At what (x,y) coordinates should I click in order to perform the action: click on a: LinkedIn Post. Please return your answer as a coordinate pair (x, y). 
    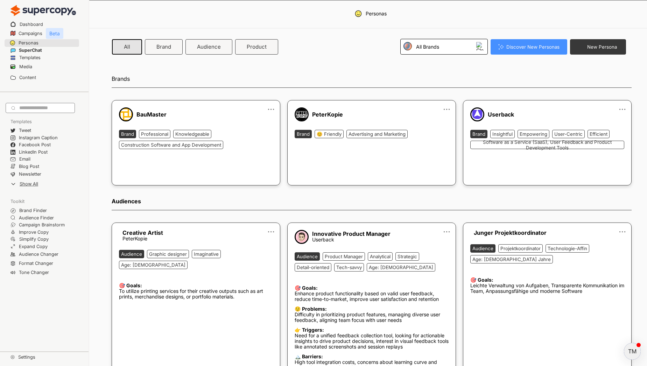
    Looking at the image, I should click on (33, 152).